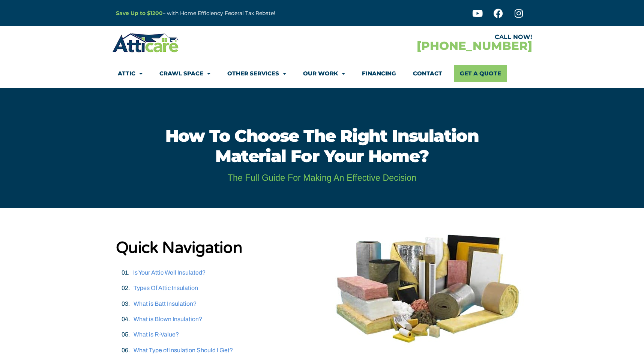  Describe the element at coordinates (169, 272) in the screenshot. I see `a: Is Your Attic Well Insulated?` at that location.